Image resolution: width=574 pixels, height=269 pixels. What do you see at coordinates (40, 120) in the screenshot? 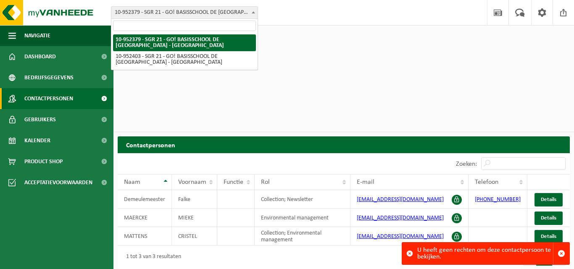
I see `span: Gebruikers` at bounding box center [40, 120].